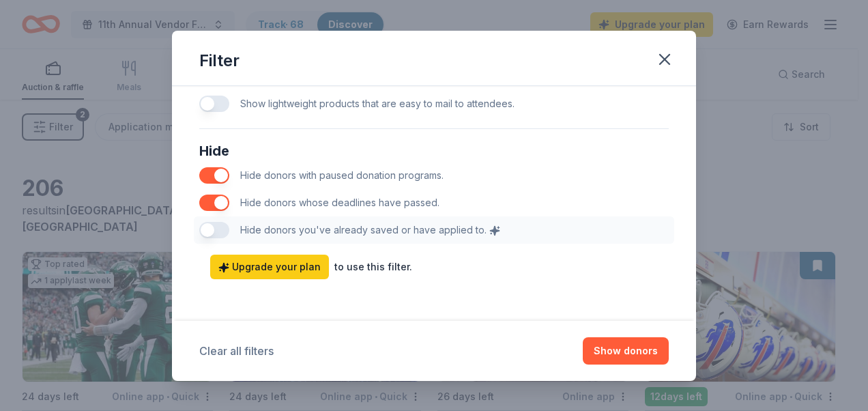 The width and height of the screenshot is (868, 411). I want to click on span: Hide donors whose deadlines have passed., so click(340, 202).